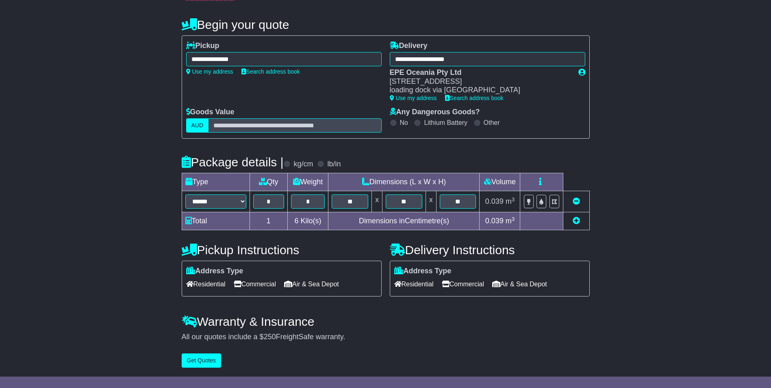 This screenshot has height=388, width=771. Describe the element at coordinates (576, 221) in the screenshot. I see `a: Add new item` at that location.